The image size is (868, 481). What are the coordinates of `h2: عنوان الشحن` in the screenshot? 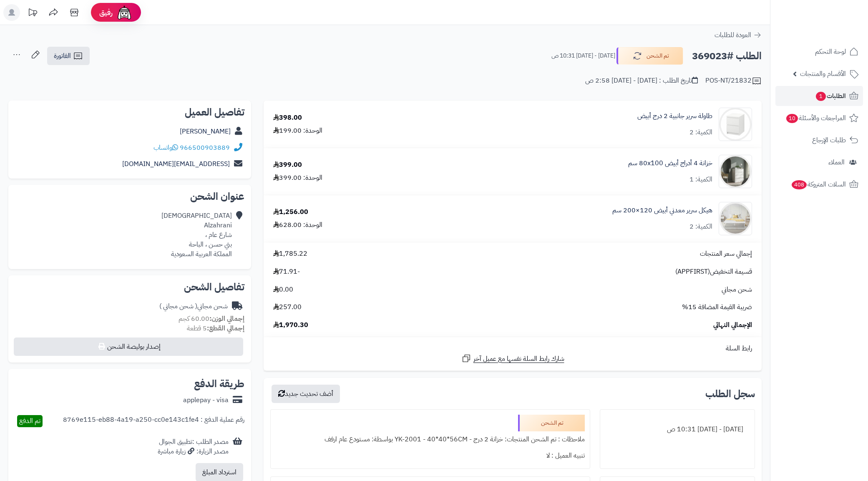 It's located at (129, 196).